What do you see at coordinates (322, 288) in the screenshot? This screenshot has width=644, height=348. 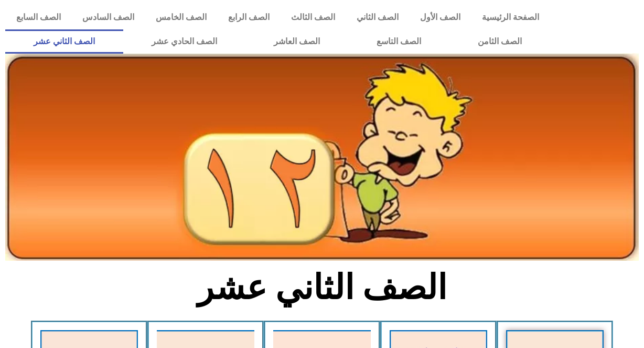 I see `h2: الصف الثاني عشر` at bounding box center [322, 288].